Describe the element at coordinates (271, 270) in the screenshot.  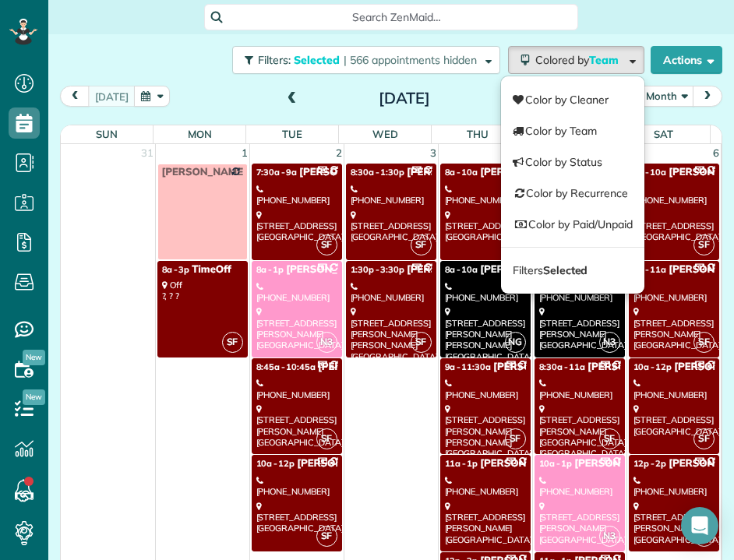
I see `span: 8a - 1p` at that location.